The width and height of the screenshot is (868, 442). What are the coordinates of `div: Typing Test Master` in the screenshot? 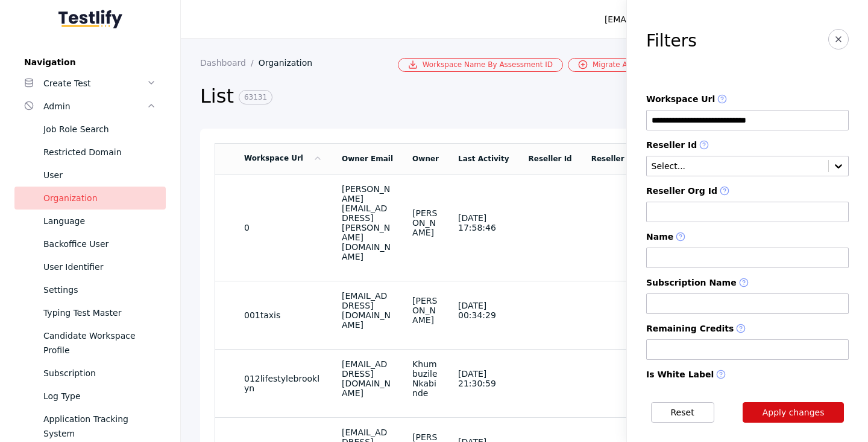 It's located at (99, 313).